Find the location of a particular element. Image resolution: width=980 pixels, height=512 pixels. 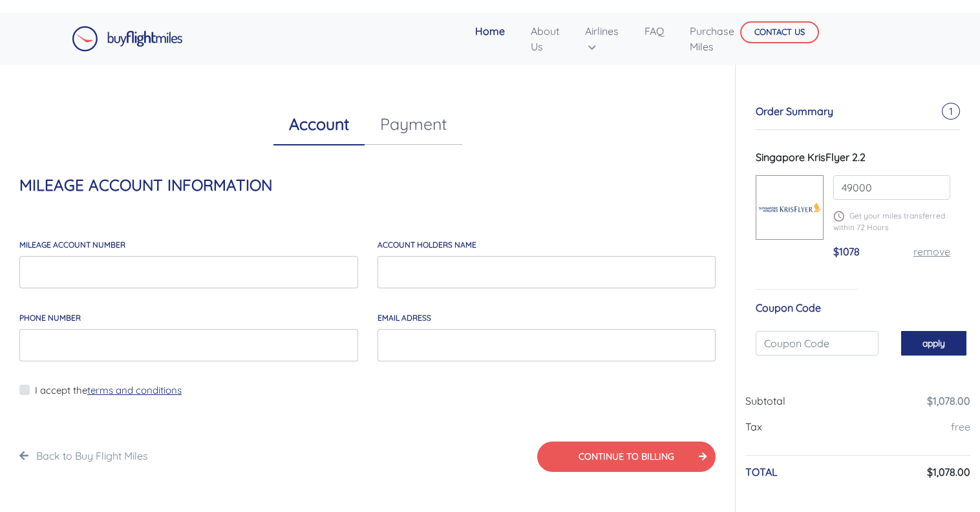

span: Order Summary is located at coordinates (795, 111).